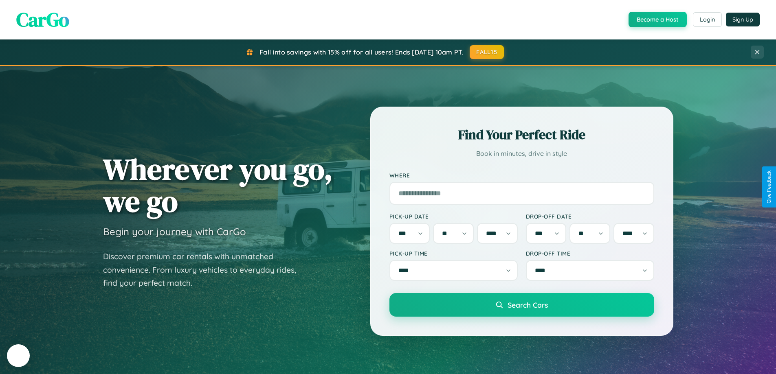  Describe the element at coordinates (205, 270) in the screenshot. I see `p: Discover premium car rentals with unmatched convenience. From luxury vehicles to everyday rides, ...` at that location.